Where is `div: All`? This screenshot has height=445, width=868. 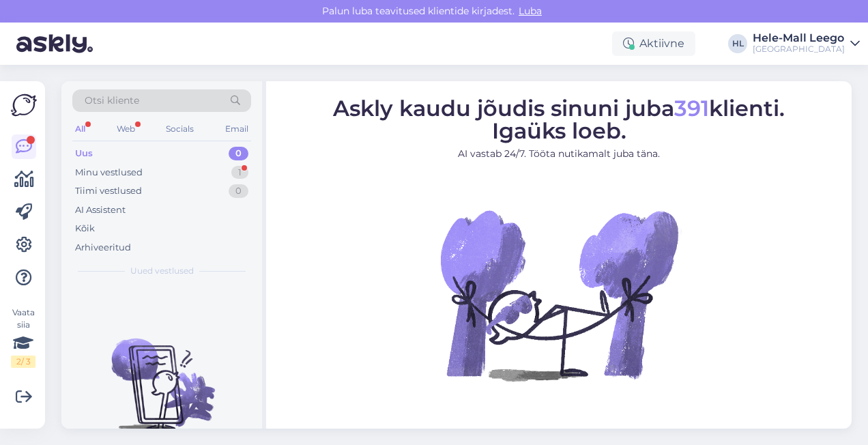
div: All is located at coordinates (80, 129).